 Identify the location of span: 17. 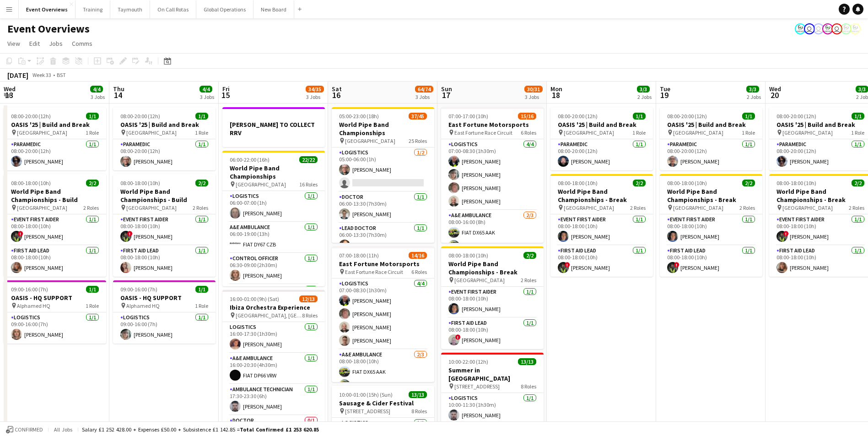
(446, 95).